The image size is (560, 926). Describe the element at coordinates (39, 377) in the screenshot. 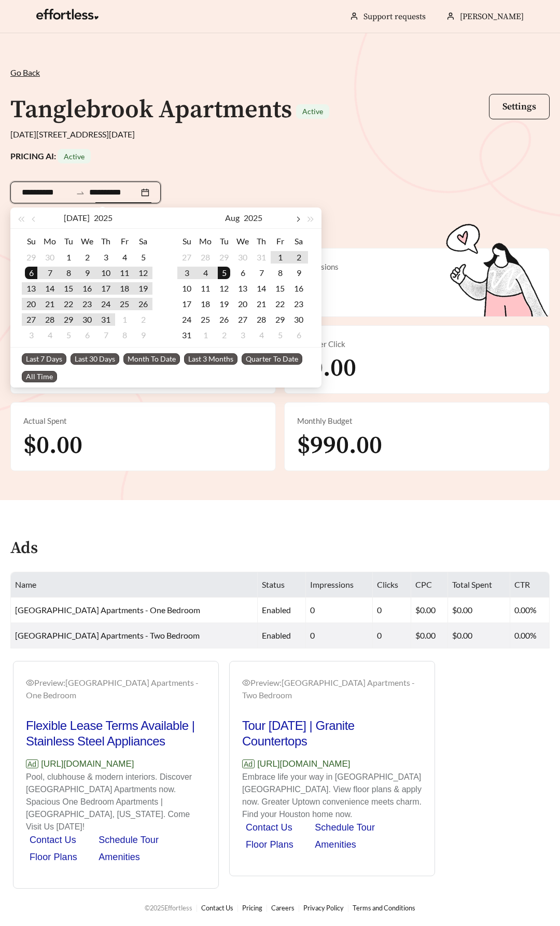

I see `span: All Time` at that location.